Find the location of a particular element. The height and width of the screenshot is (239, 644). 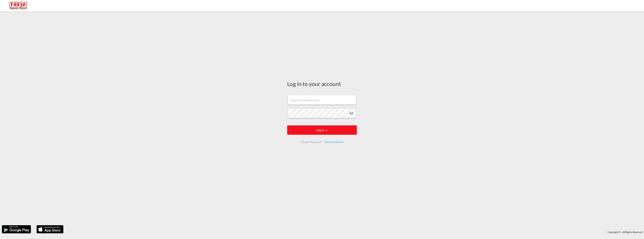

img: 586607c025bf11f083711d99603023e7.png is located at coordinates (18, 5).